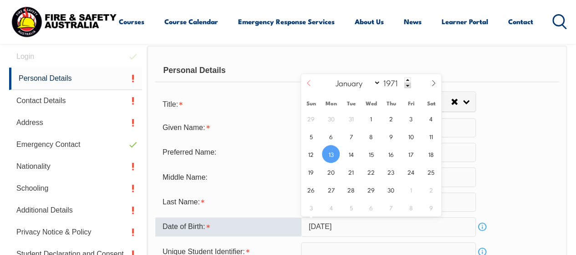 The height and width of the screenshot is (255, 576). Describe the element at coordinates (465, 21) in the screenshot. I see `a: Learner Portal` at that location.